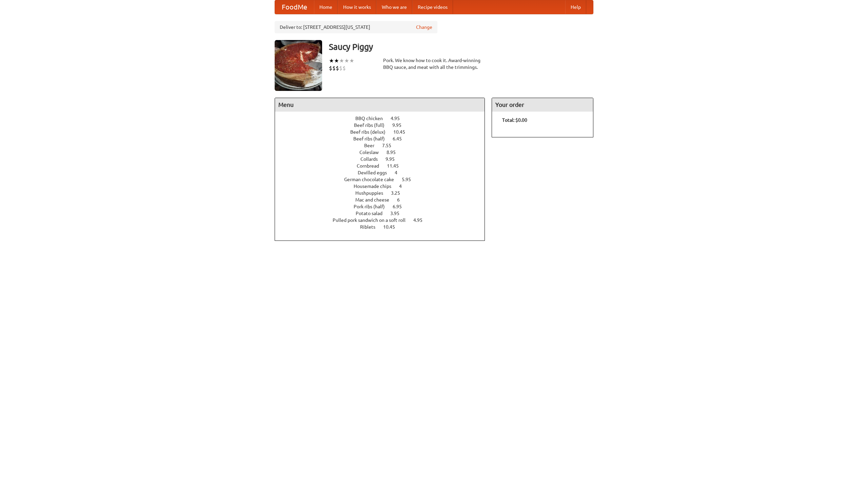 The height and width of the screenshot is (480, 868). What do you see at coordinates (434, 64) in the screenshot?
I see `div: Pork. We know how to cook it. Award-winning BBQ sauce, and meat with all the trimmings.` at bounding box center [434, 64].